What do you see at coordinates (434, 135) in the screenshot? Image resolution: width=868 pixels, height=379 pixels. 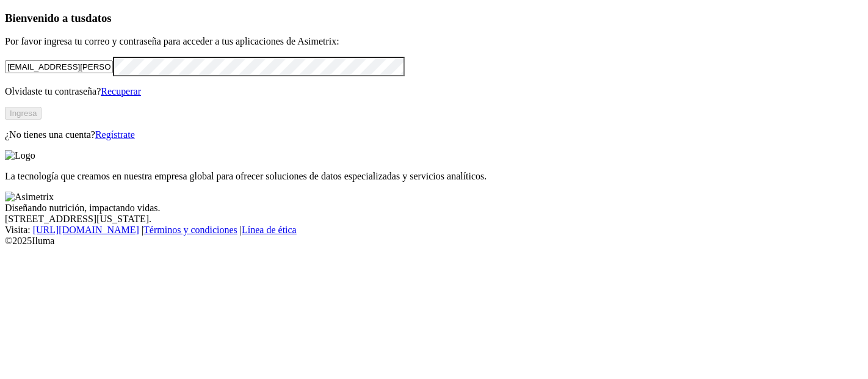 I see `p: ¿No tienes una cuenta?` at bounding box center [434, 135].